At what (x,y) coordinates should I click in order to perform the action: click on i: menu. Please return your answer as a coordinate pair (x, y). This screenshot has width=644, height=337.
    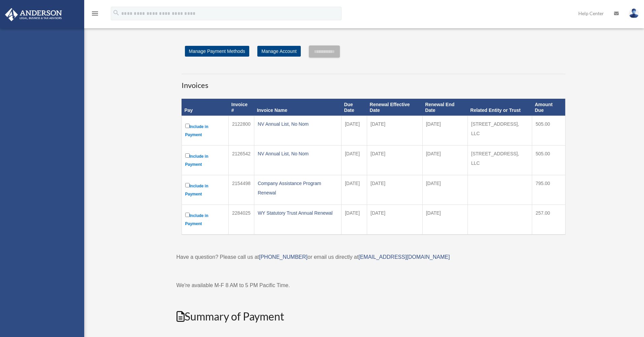
    Looking at the image, I should click on (95, 14).